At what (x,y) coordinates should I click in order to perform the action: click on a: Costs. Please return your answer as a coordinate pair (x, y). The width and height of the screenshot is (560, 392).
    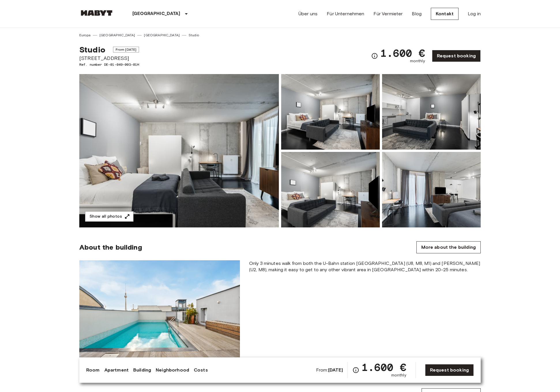
    Looking at the image, I should click on (201, 370).